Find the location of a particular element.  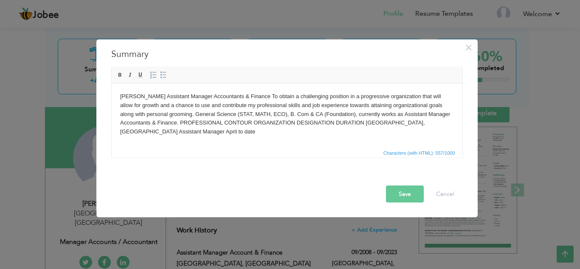

a: Underline is located at coordinates (140, 75).